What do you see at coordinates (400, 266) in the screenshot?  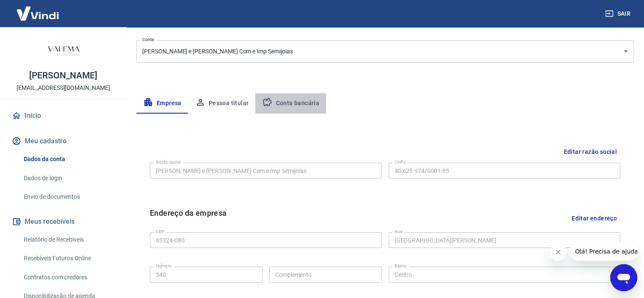 I see `label: Bairro` at bounding box center [400, 266].